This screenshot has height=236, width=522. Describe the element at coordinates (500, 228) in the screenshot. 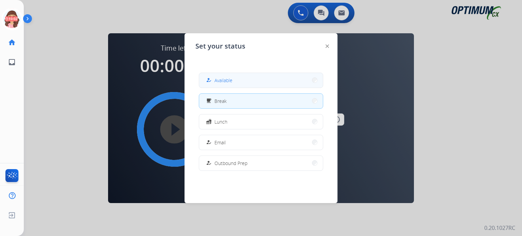

I see `p: 0.20.1027RC` at that location.